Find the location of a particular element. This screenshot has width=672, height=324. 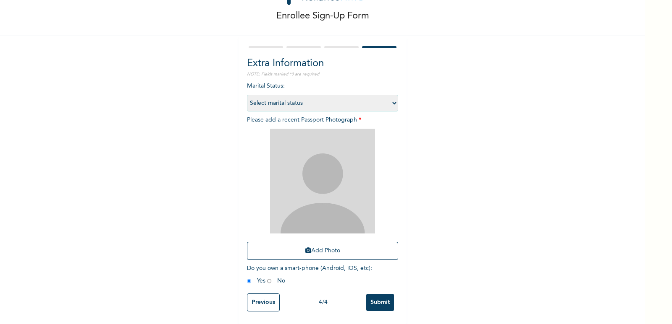

img: Crop is located at coordinates (322, 181).